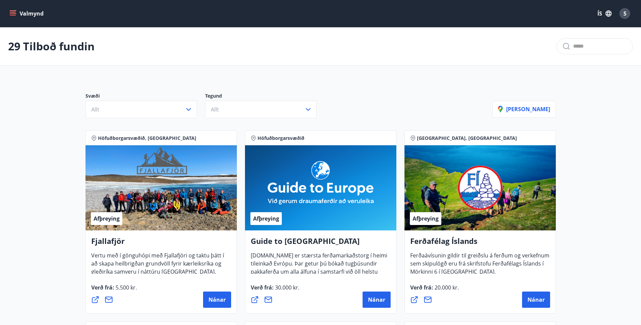 This screenshot has width=641, height=325. What do you see at coordinates (265, 97) in the screenshot?
I see `p: Tegund` at bounding box center [265, 97].